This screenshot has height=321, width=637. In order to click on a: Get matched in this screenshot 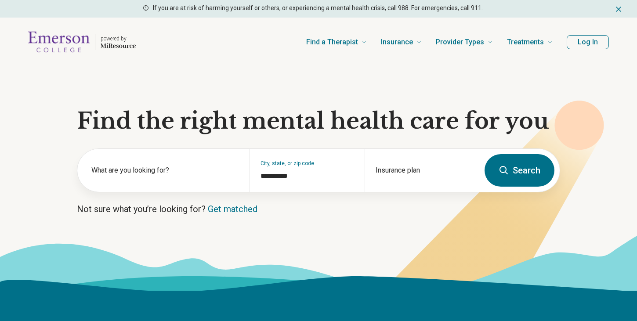, I will do `click(232, 209)`.